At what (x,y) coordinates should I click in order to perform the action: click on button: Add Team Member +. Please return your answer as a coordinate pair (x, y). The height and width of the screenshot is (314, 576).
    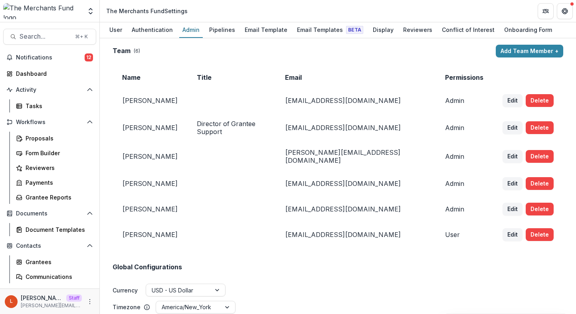
    Looking at the image, I should click on (529, 51).